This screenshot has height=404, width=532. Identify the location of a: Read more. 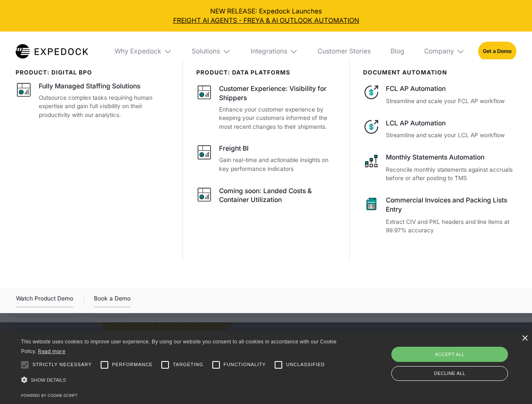
(51, 351).